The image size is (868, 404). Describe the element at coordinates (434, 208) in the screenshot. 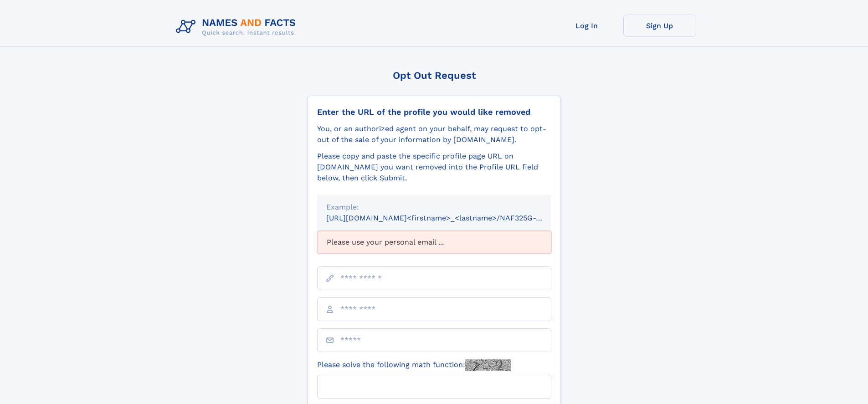

I see `div: Example:` at that location.